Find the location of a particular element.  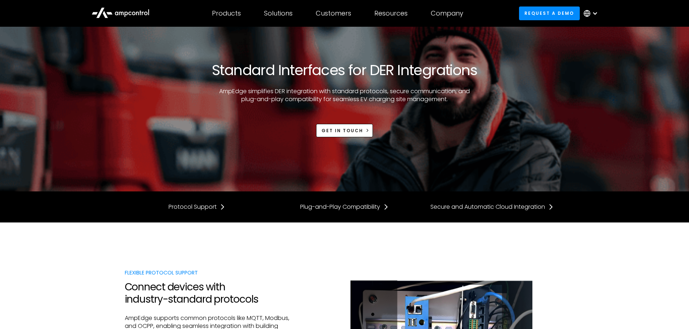

div: Resources is located at coordinates (391, 13).